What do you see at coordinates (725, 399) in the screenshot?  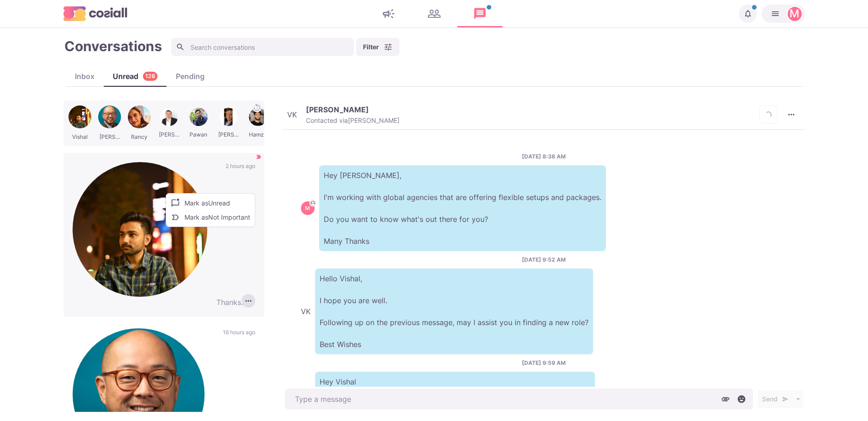 I see `button: Attach files` at bounding box center [725, 399].